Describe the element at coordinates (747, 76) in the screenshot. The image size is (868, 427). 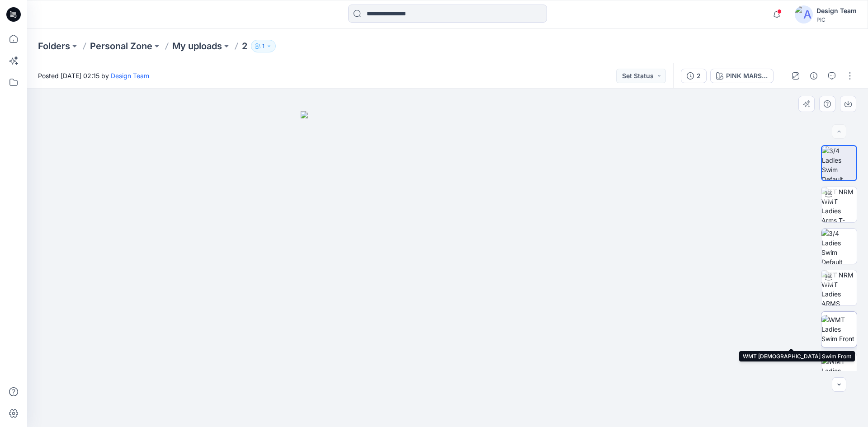
I see `div: PINK MARSHMALLOW` at that location.